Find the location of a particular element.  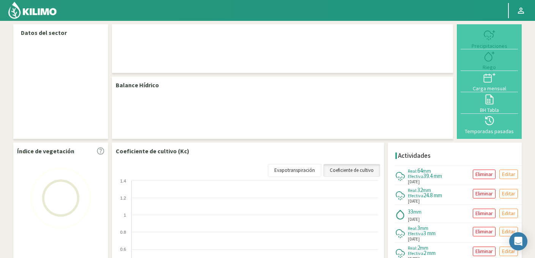

span: 64 is located at coordinates (420, 170).